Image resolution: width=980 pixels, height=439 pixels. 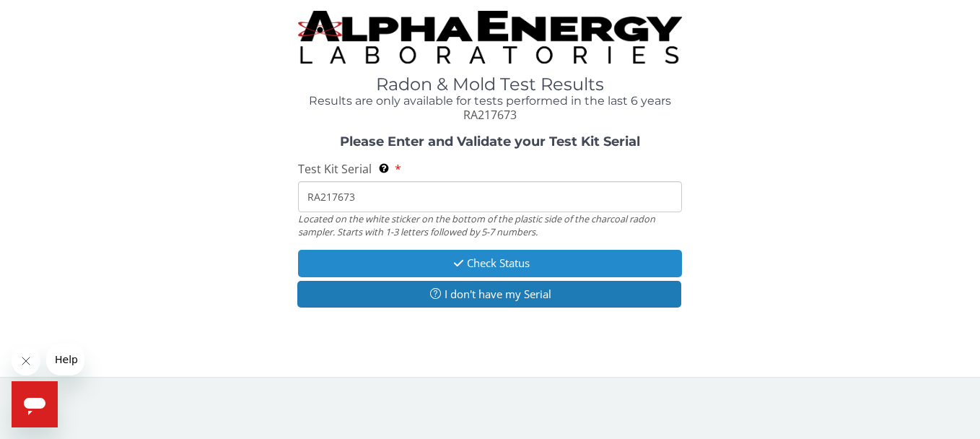 What do you see at coordinates (335, 169) in the screenshot?
I see `span: Test Kit Serial` at bounding box center [335, 169].